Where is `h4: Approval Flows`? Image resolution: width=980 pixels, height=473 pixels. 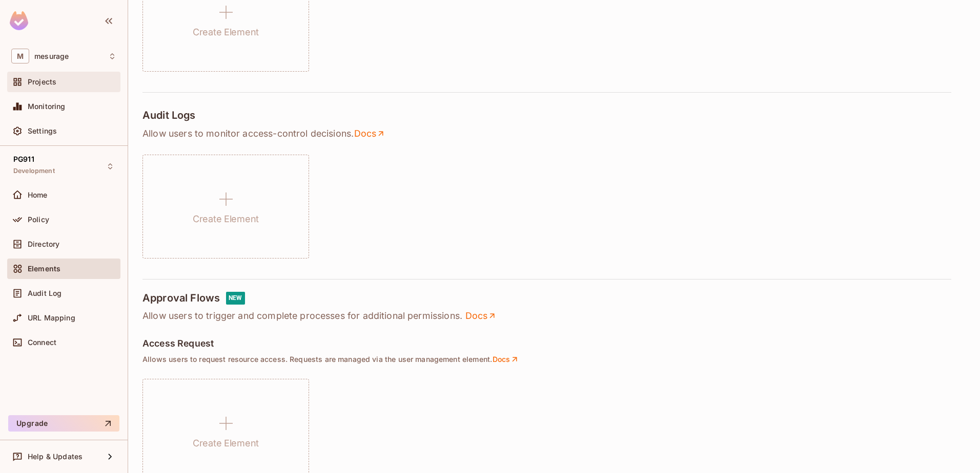 h4: Approval Flows is located at coordinates (181, 298).